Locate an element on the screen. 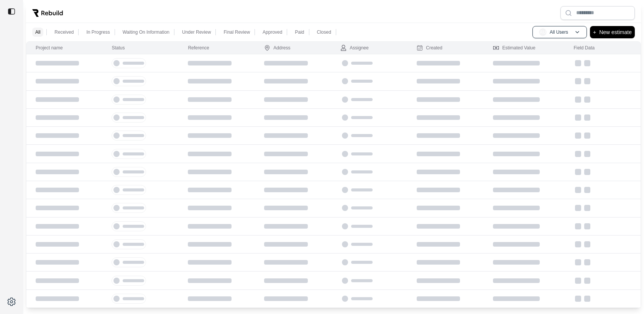  p: Received is located at coordinates (64, 32).